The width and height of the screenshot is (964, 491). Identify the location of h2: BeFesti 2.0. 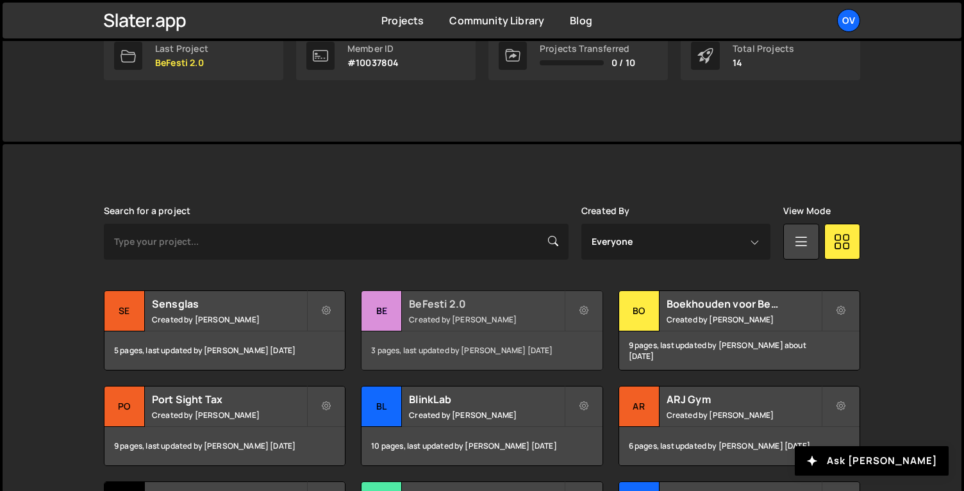
(486, 304).